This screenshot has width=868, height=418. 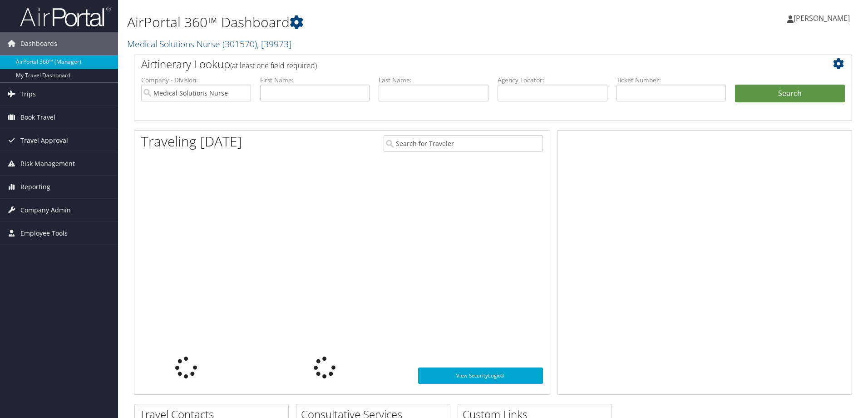 I want to click on label: Agency Locator:, so click(x=553, y=80).